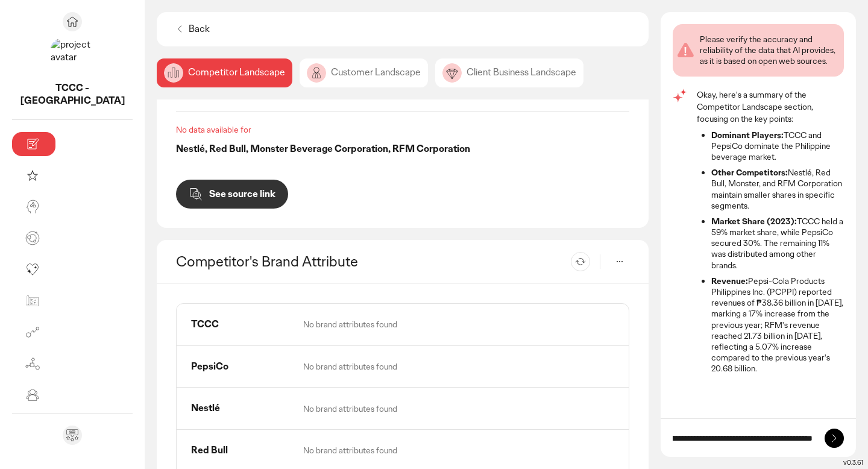 The height and width of the screenshot is (469, 868). What do you see at coordinates (769, 50) in the screenshot?
I see `div: Please verify the accuracy and reliability of the data that AI provides, as it is based on open w...` at bounding box center [769, 50].